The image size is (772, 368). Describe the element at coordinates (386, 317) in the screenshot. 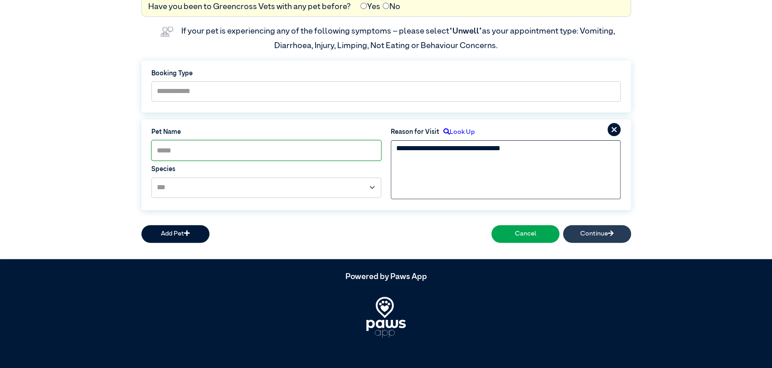

I see `img: PawsApp` at that location.